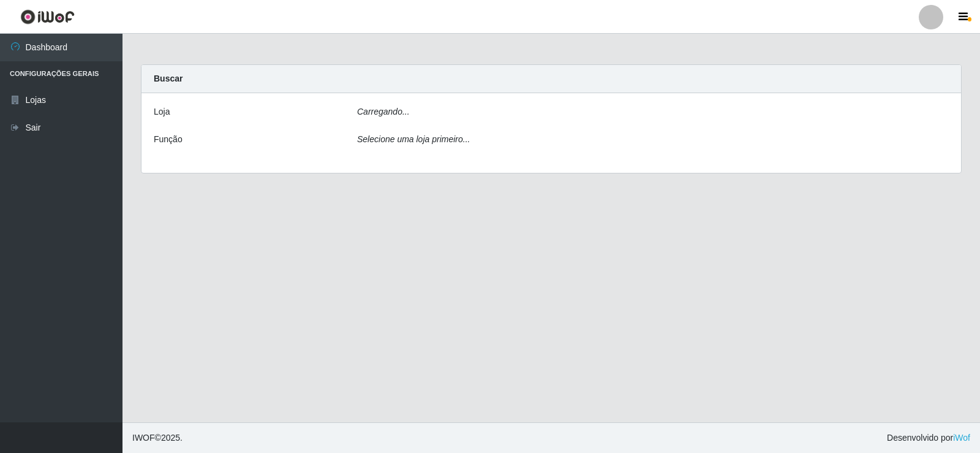  Describe the element at coordinates (383, 112) in the screenshot. I see `i: Carregando...` at that location.